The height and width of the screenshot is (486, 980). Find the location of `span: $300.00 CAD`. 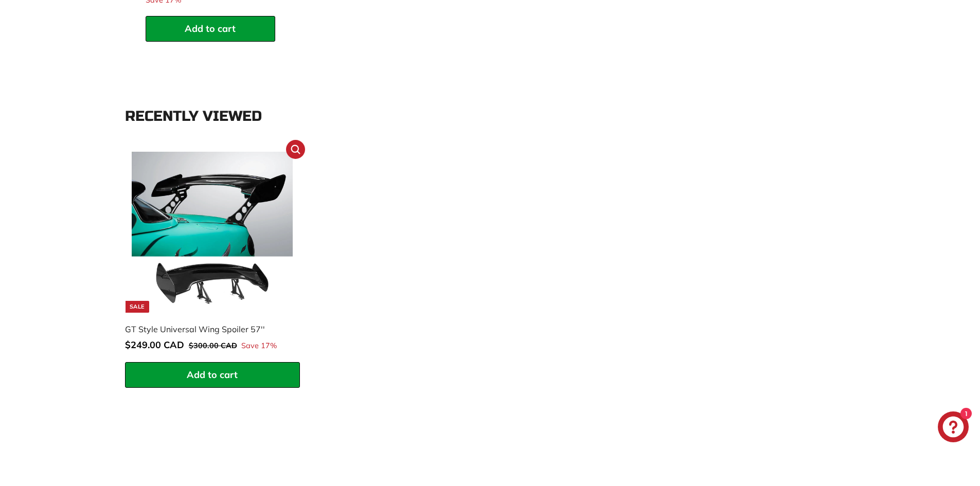

span: $300.00 CAD is located at coordinates (213, 345).